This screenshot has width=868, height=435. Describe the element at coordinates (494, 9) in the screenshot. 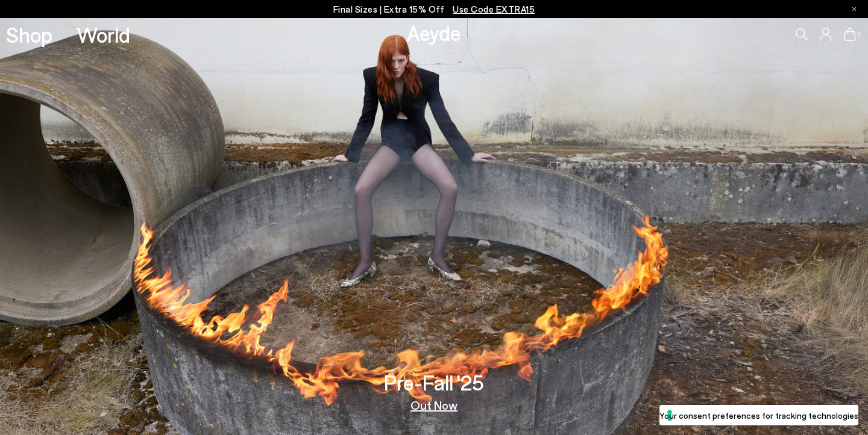

I see `span: Navigate to /collections/ss25-final-sizes` at that location.